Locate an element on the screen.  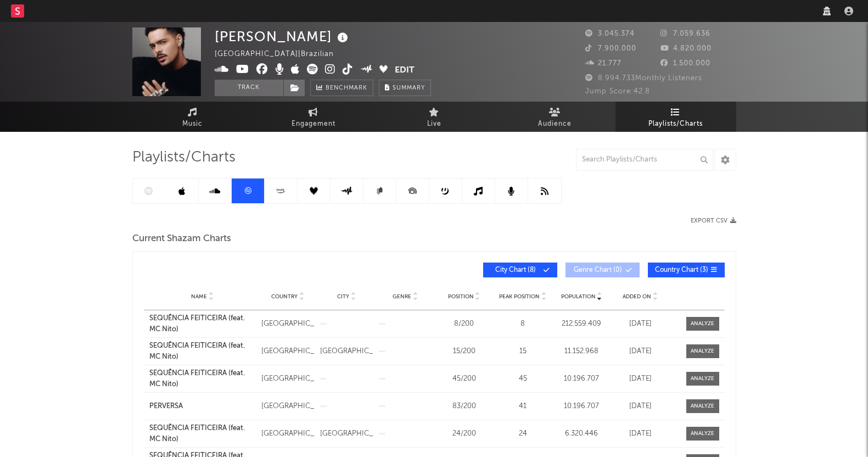
a: PERVERSA is located at coordinates (203, 406).